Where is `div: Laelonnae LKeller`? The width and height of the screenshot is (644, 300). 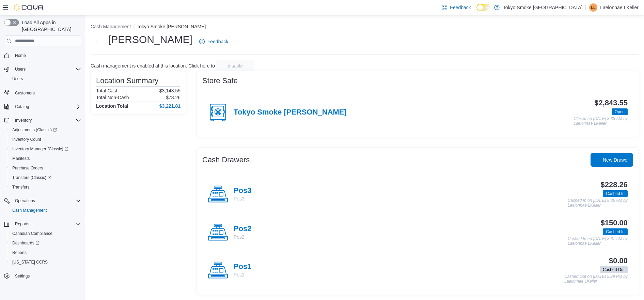
div: Laelonnae LKeller is located at coordinates (594, 7).